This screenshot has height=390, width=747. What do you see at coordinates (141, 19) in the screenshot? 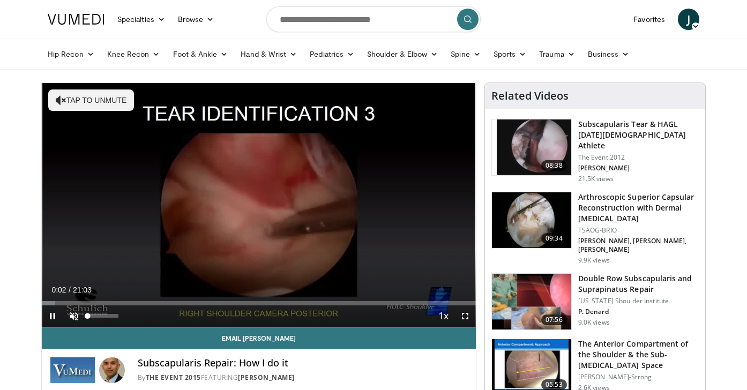
I see `a: Specialties` at bounding box center [141, 19].